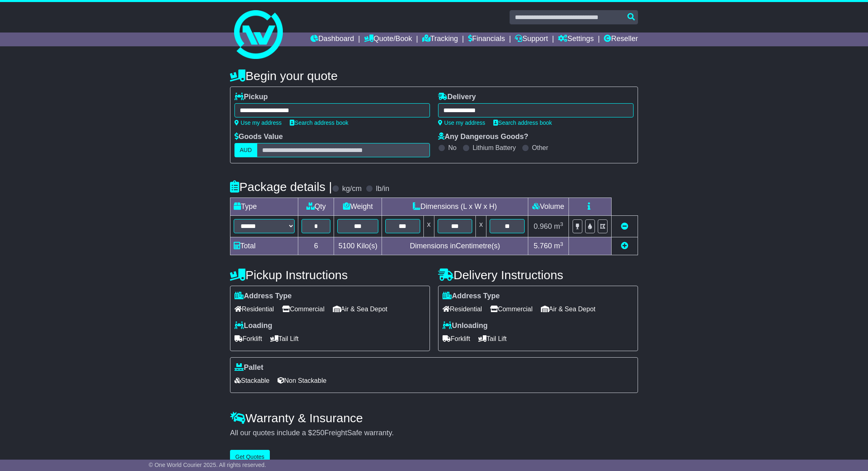 This screenshot has width=868, height=471. Describe the element at coordinates (382, 189) in the screenshot. I see `label: lb/in` at that location.